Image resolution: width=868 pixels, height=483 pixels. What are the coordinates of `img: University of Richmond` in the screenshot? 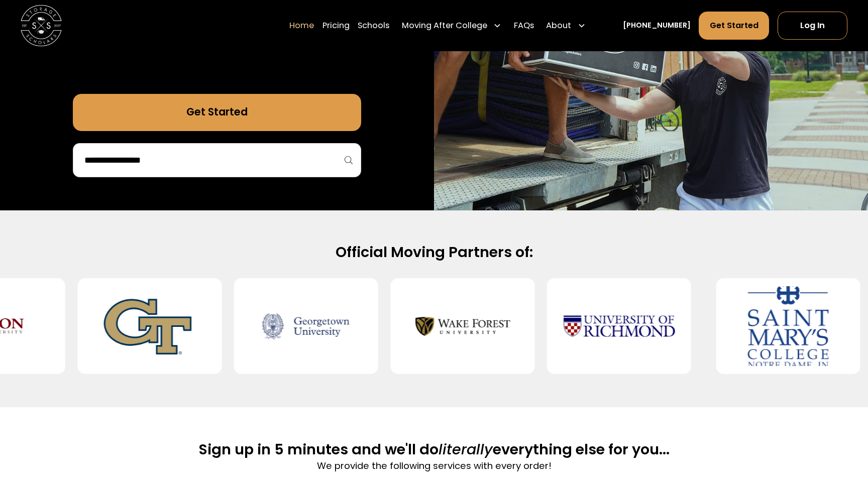 It's located at (619, 327).